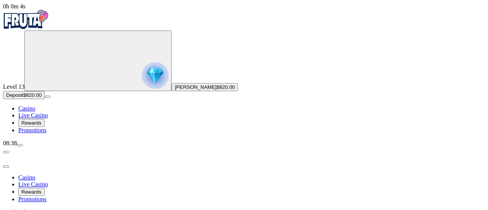 The image size is (488, 210). I want to click on span: Level 13, so click(14, 86).